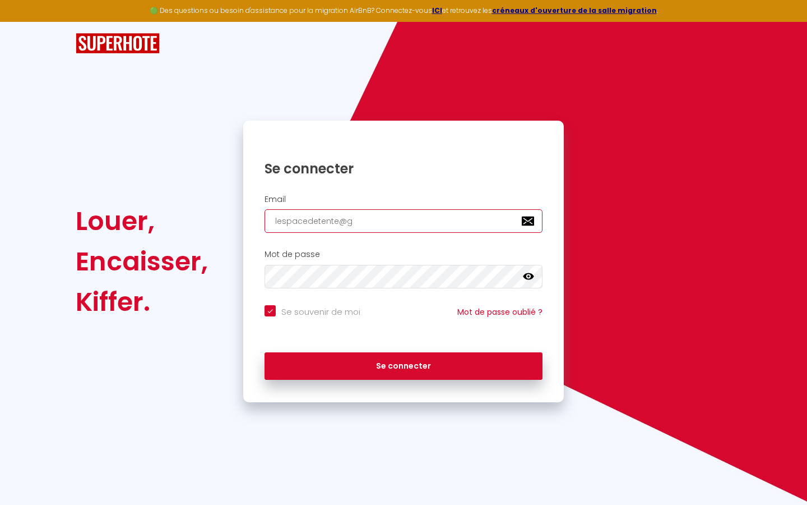 The height and width of the screenshot is (505, 807). Describe the element at coordinates (437, 10) in the screenshot. I see `a: ICI` at that location.